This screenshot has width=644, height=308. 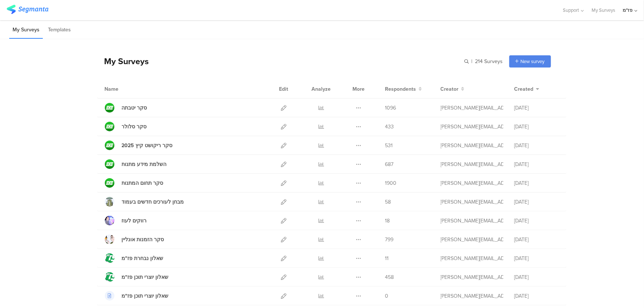 I want to click on span: 214 Surveys, so click(x=489, y=61).